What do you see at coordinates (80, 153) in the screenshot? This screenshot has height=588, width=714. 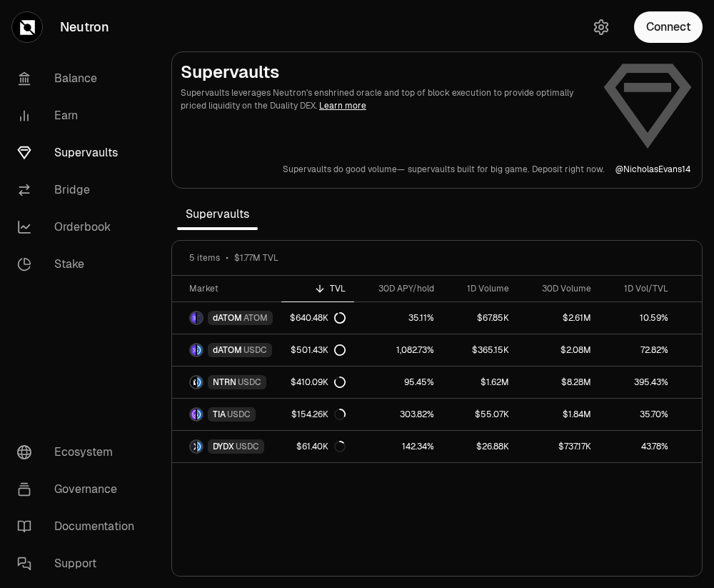 I see `a: Supervaults` at bounding box center [80, 153].